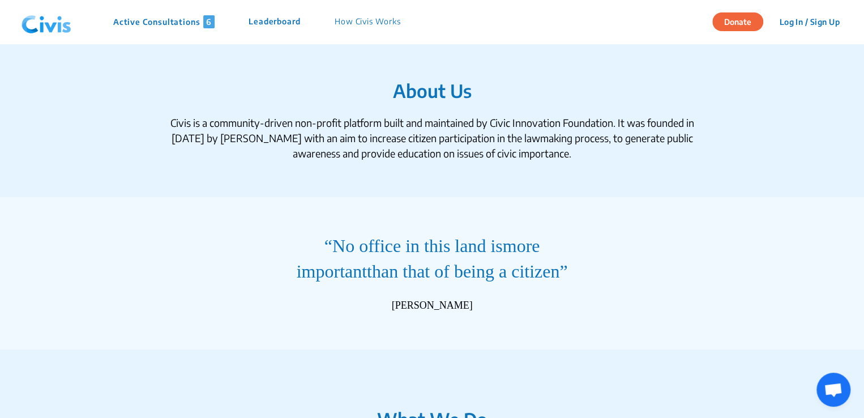 This screenshot has height=418, width=864. Describe the element at coordinates (432, 91) in the screenshot. I see `h1: About Us` at that location.